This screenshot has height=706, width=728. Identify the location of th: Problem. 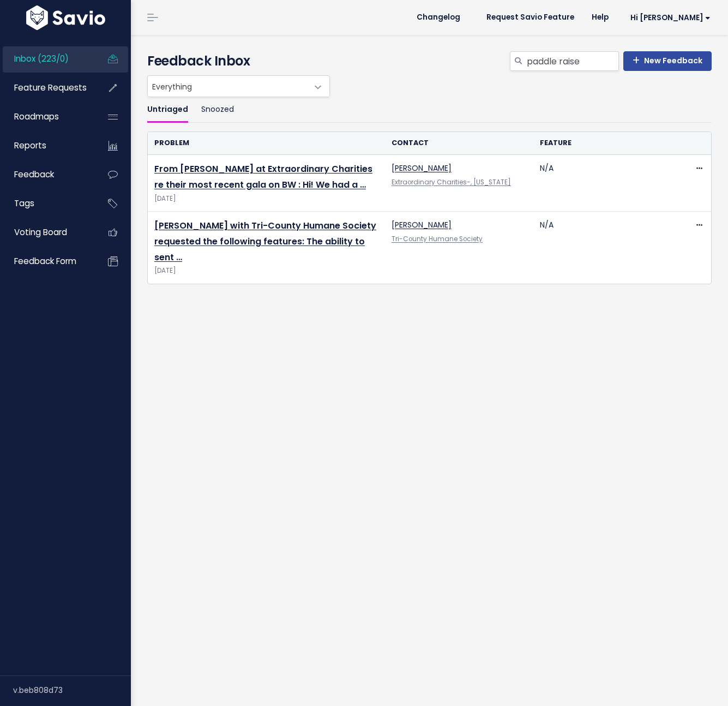
(266, 143).